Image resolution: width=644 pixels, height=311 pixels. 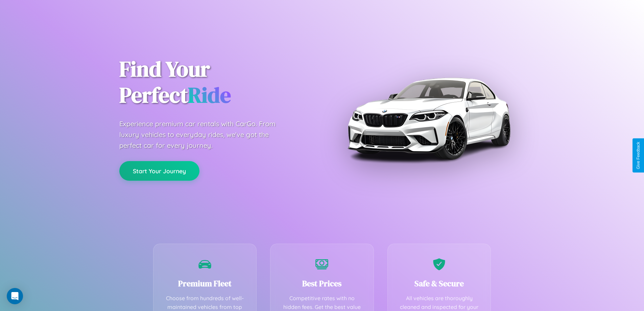 What do you see at coordinates (439, 283) in the screenshot?
I see `h3: Safe & Secure` at bounding box center [439, 283].